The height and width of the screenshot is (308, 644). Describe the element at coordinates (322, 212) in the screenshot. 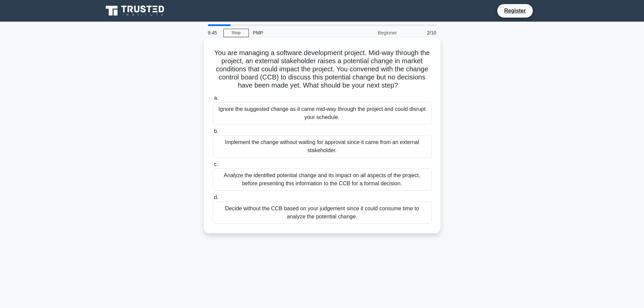

I see `div: Decide without the CCB based on your judgement since it could consume time to analyze the potenti...` at that location.